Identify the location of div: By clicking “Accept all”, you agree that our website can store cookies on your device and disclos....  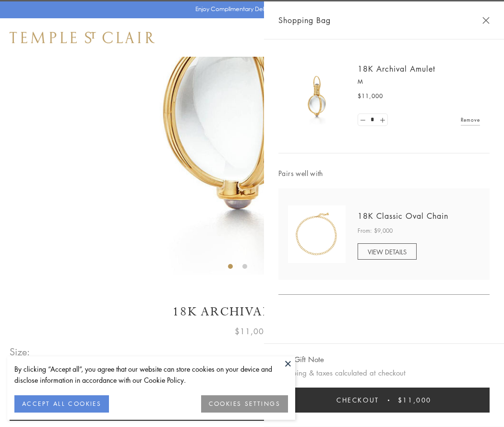
(151, 375).